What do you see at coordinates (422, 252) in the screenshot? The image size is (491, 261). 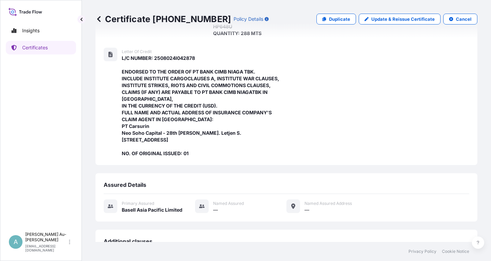 I see `p: Privacy Policy` at bounding box center [422, 252].